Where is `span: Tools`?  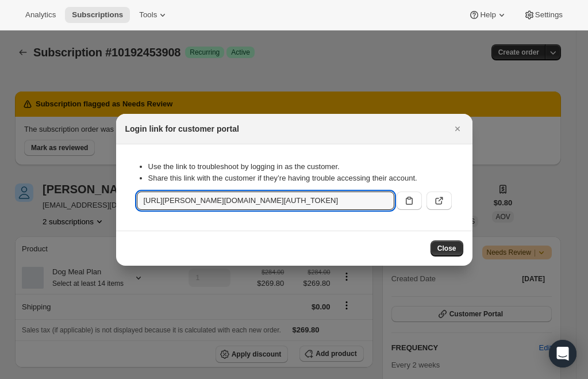
span: Tools is located at coordinates (148, 15).